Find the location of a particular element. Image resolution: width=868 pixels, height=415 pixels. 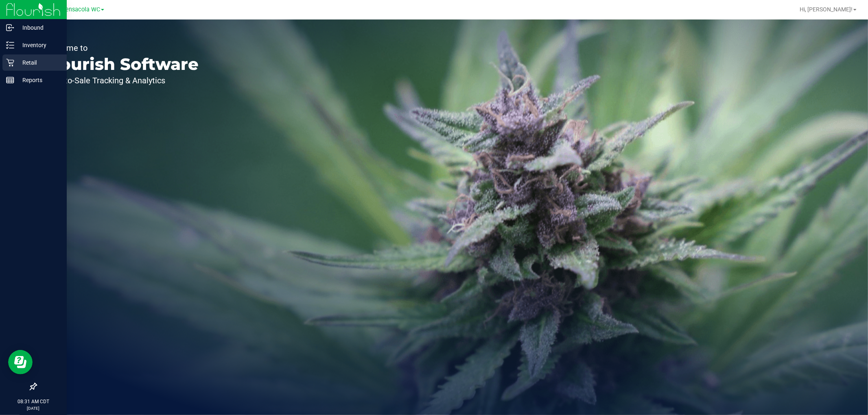

p: Seed-to-Sale Tracking & Analytics is located at coordinates (121, 81).